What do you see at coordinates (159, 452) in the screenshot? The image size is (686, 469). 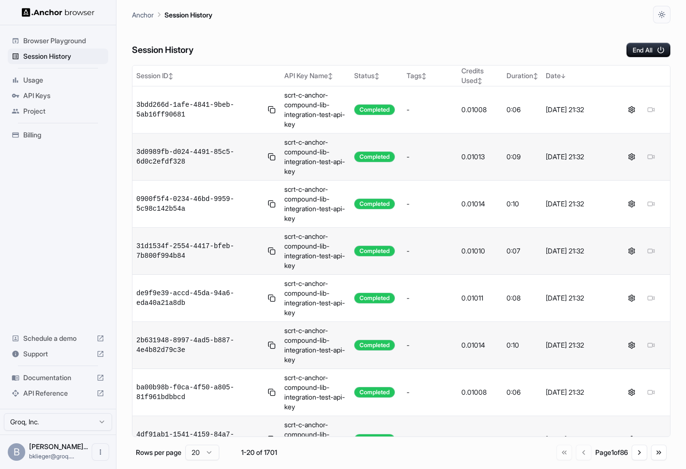 I see `p: Rows per page` at bounding box center [159, 452].